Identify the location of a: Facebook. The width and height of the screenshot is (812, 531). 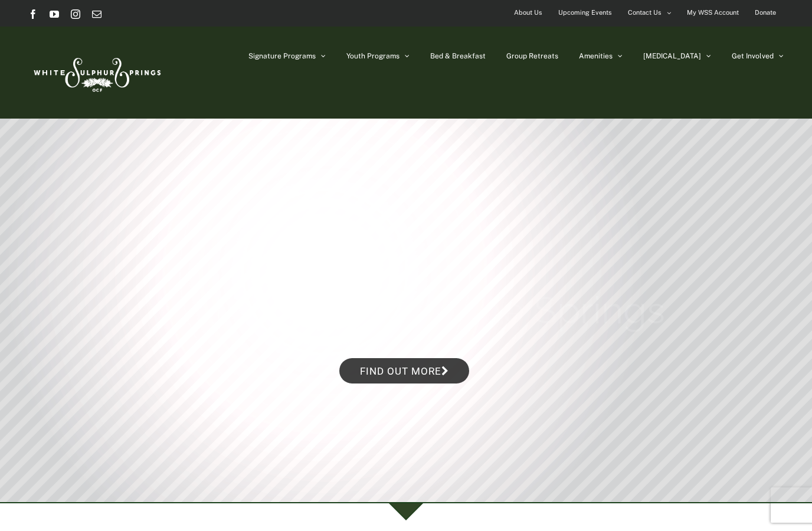
(33, 14).